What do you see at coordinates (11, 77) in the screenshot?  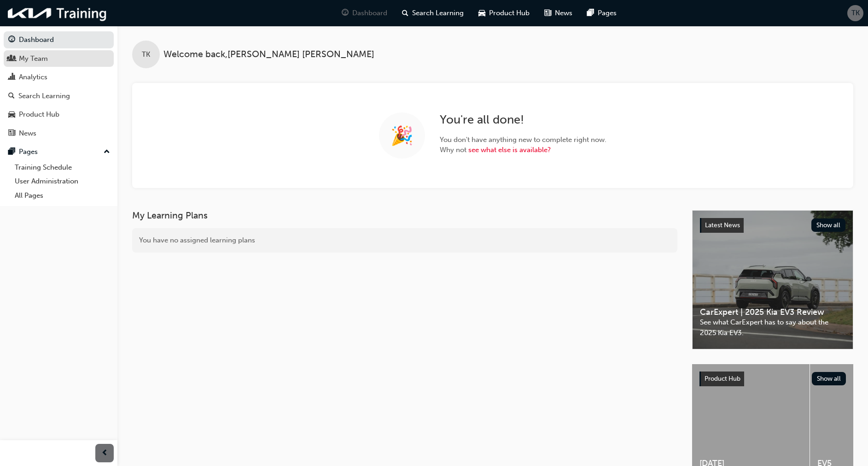 I see `span: chart-icon` at bounding box center [11, 77].